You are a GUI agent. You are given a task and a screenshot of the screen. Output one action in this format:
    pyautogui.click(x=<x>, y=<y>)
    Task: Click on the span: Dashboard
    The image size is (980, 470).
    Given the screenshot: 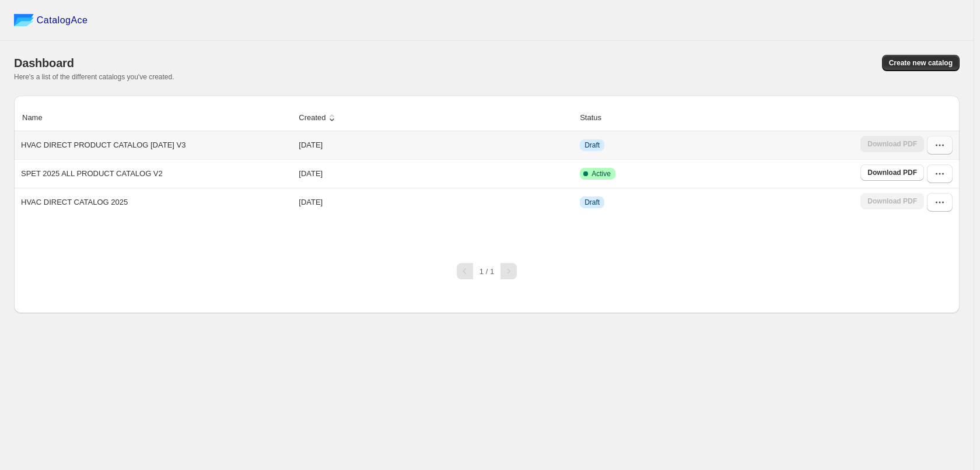 What is the action you would take?
    pyautogui.click(x=44, y=63)
    